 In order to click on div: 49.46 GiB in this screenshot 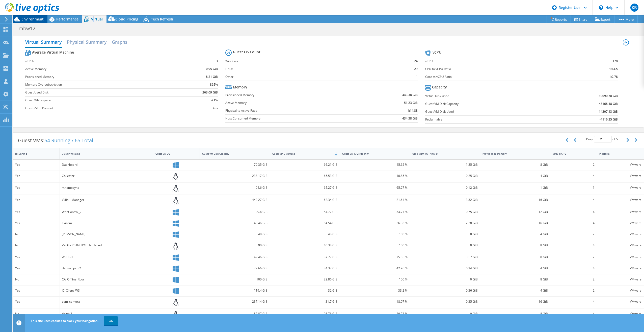, I will do `click(235, 257)`.